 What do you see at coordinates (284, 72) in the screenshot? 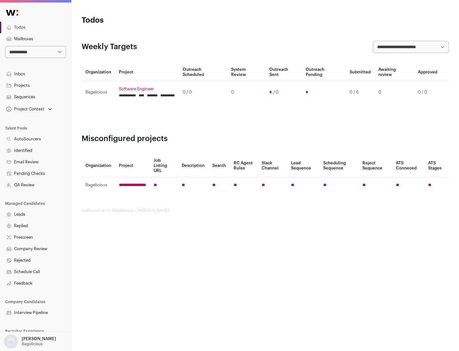
I see `th: Outreach Sent` at bounding box center [284, 72].